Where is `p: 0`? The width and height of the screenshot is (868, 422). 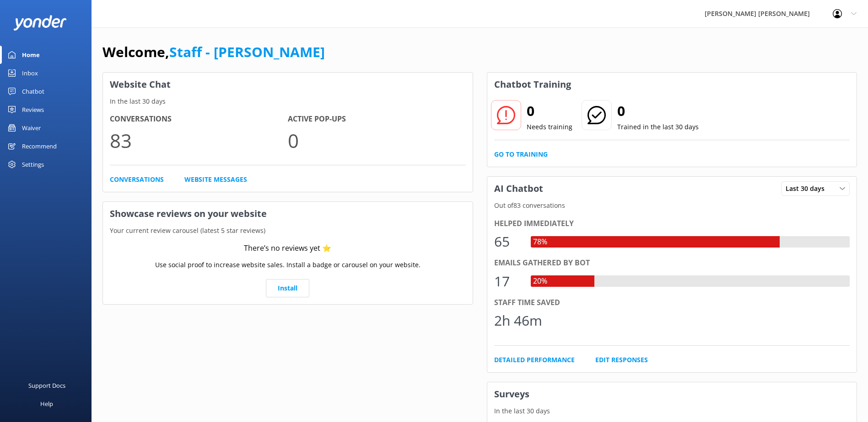 p: 0 is located at coordinates (377, 140).